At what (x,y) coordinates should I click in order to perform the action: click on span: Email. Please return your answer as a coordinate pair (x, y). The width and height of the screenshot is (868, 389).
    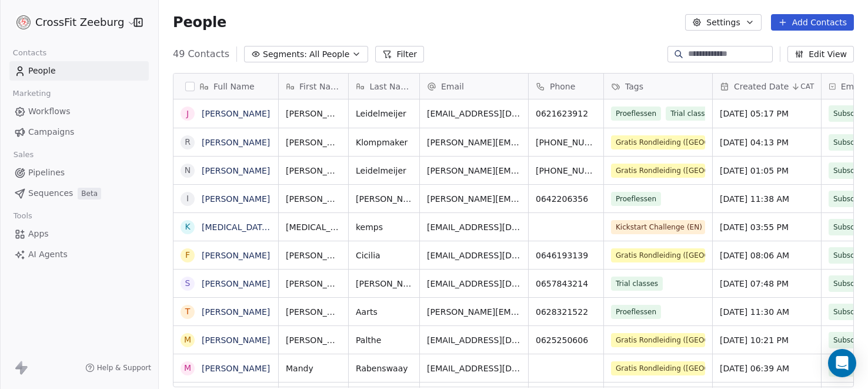
    Looking at the image, I should click on (452, 86).